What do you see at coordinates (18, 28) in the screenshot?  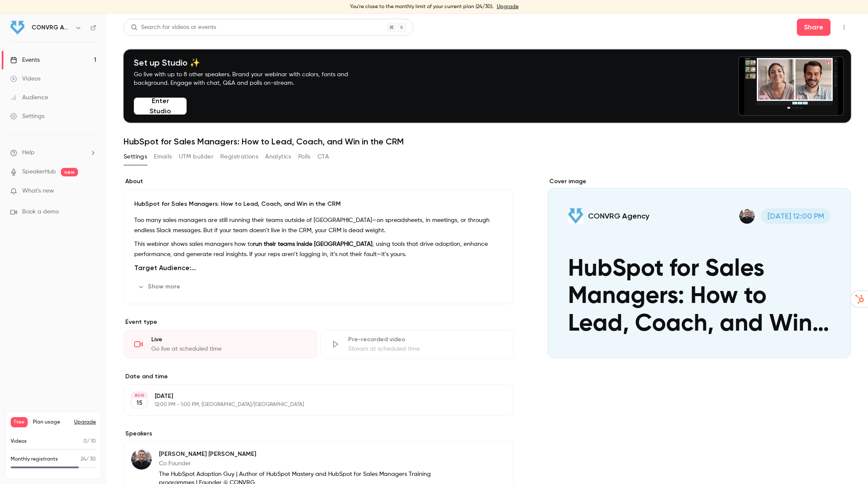 I see `img: CONVRG Agency` at bounding box center [18, 28].